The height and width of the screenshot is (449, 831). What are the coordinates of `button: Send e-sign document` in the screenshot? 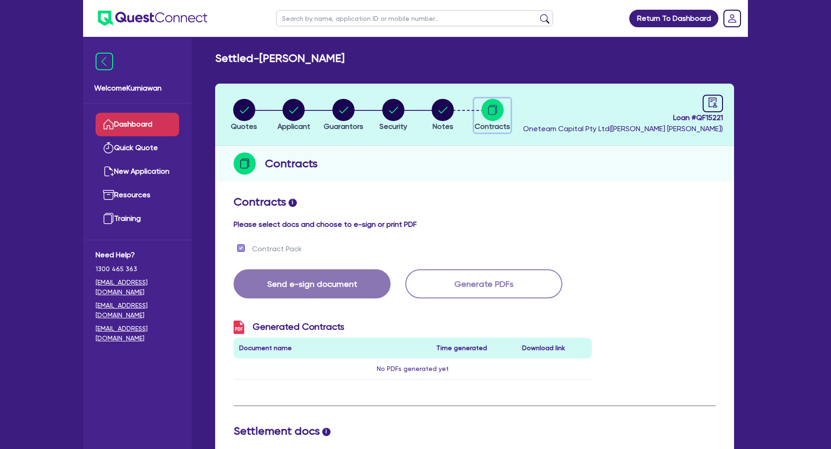 It's located at (312, 284).